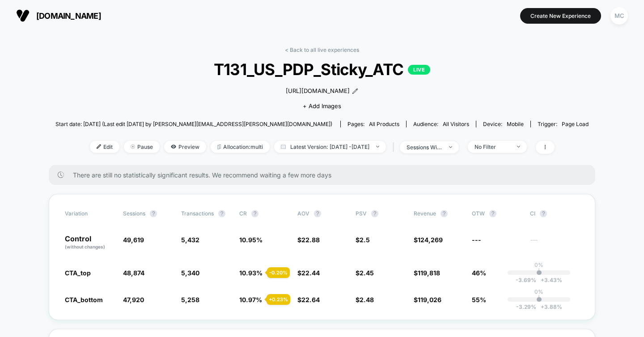  What do you see at coordinates (251, 299) in the screenshot?
I see `span: 10.97 %` at bounding box center [251, 299].